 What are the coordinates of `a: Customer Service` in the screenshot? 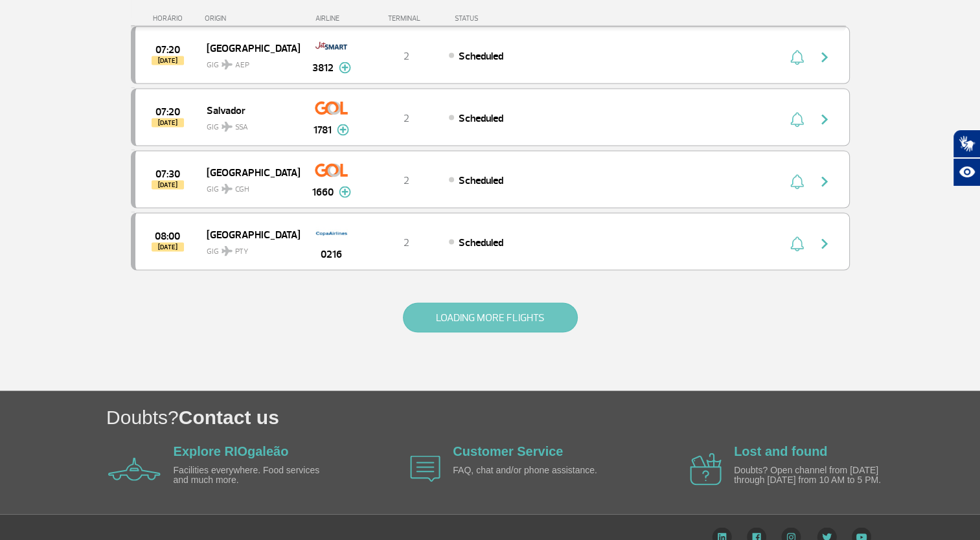 It's located at (508, 451).